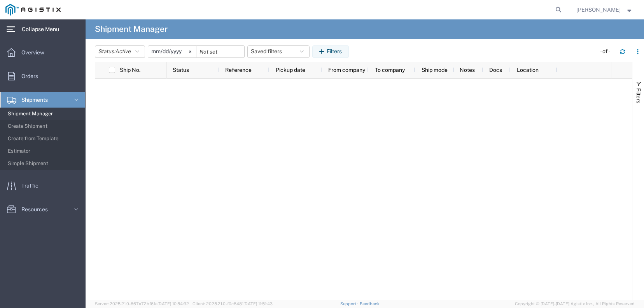  I want to click on span: Notes, so click(467, 70).